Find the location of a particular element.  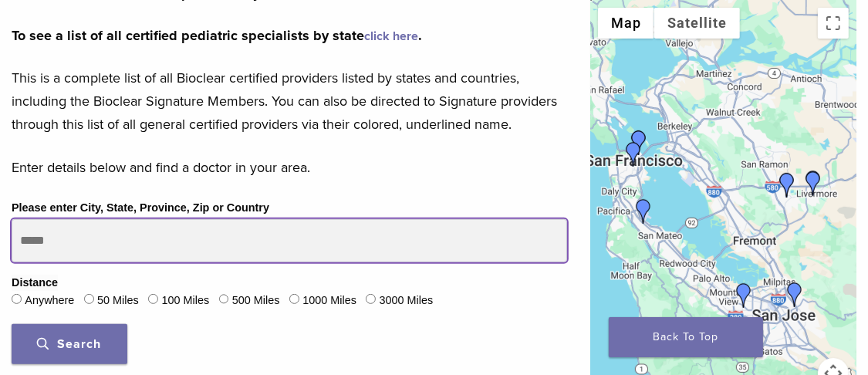

label: 50 Miles is located at coordinates (118, 301).